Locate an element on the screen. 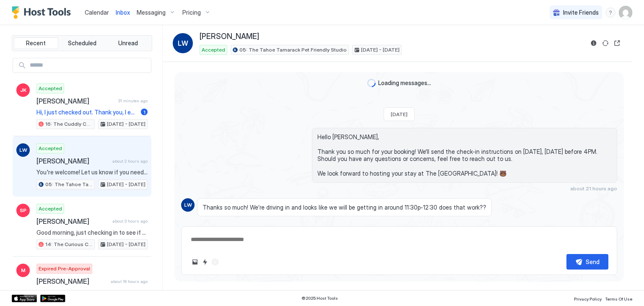 Image resolution: width=644 pixels, height=306 pixels. span: Scheduled is located at coordinates (82, 43).